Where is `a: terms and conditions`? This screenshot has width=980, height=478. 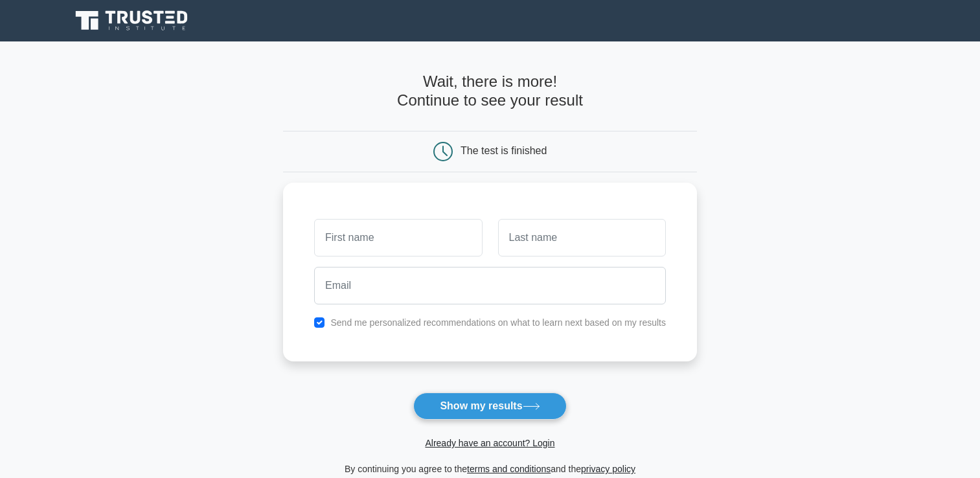 a: terms and conditions is located at coordinates (508, 469).